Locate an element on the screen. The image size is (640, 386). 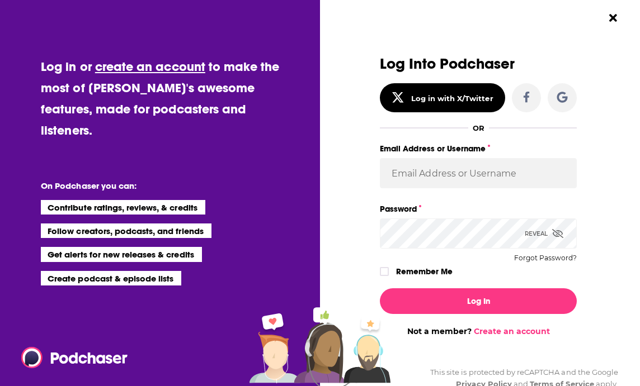
li: Contribute ratings, reviews, & credits is located at coordinates (123, 207).